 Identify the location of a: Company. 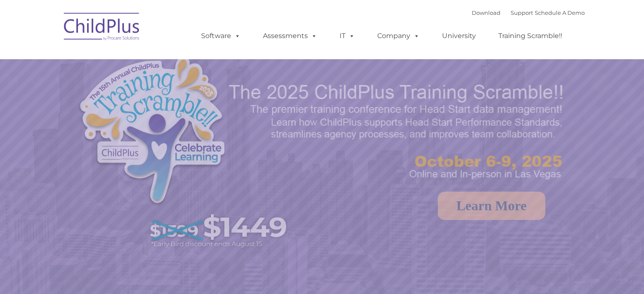
(399, 36).